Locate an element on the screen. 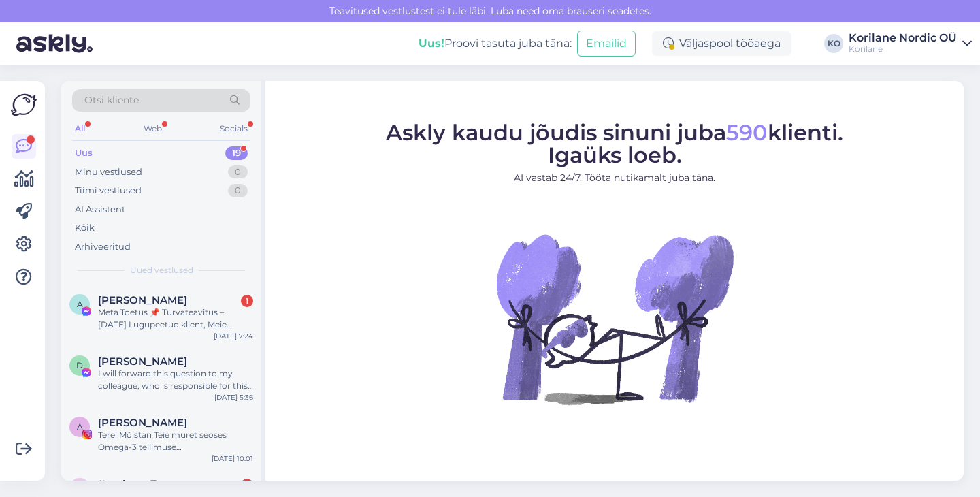 This screenshot has width=980, height=497. div: Tiimi vestlused is located at coordinates (108, 191).